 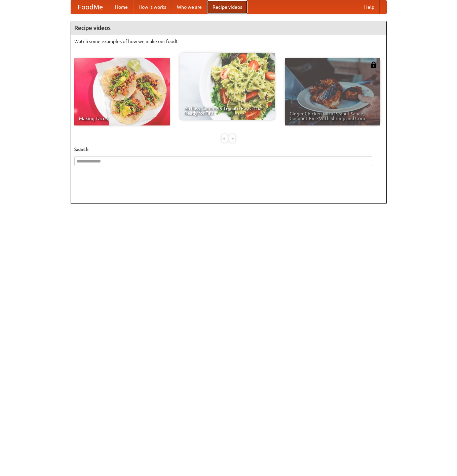 I want to click on h4: Recipe videos, so click(x=229, y=28).